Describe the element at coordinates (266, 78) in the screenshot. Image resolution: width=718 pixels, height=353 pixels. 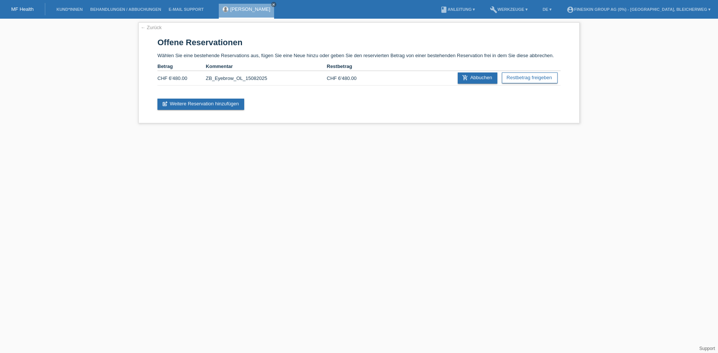
I see `td: ZB_Eyebrow_OL_15082025` at that location.